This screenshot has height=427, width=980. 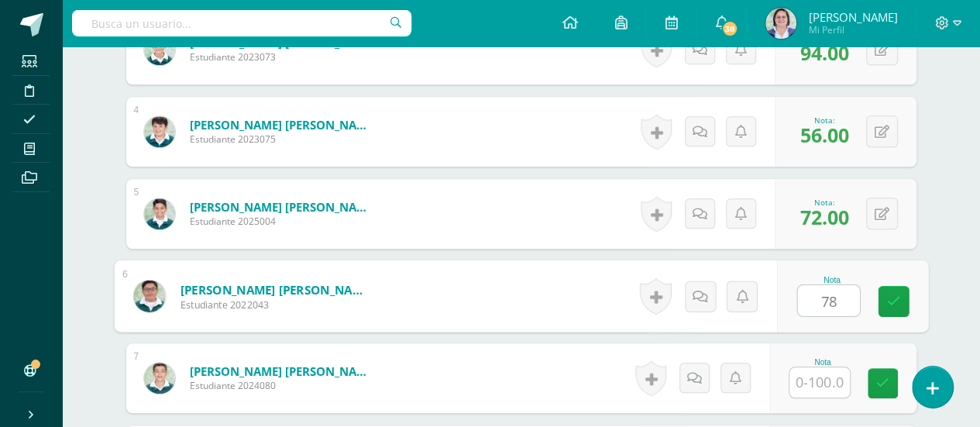 I want to click on img: 04ebf47f166a5df640d517db4036cd62.png, so click(x=160, y=378).